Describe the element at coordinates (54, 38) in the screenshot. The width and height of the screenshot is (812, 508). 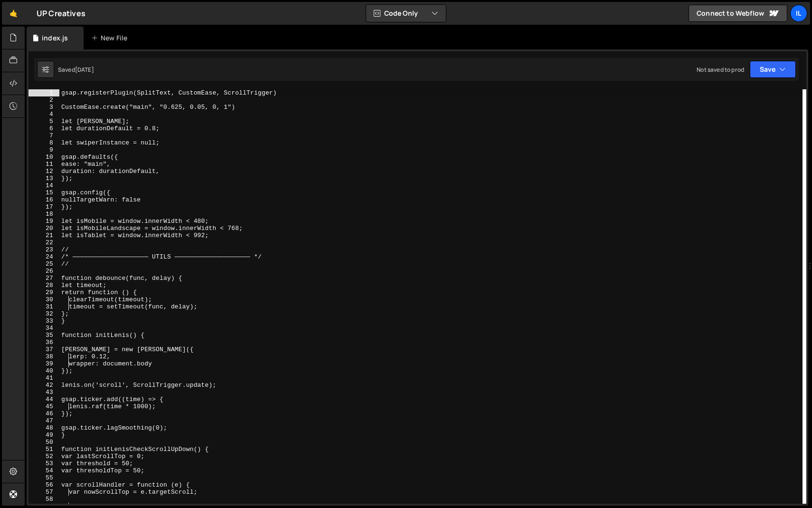
I see `div: index.js` at that location.